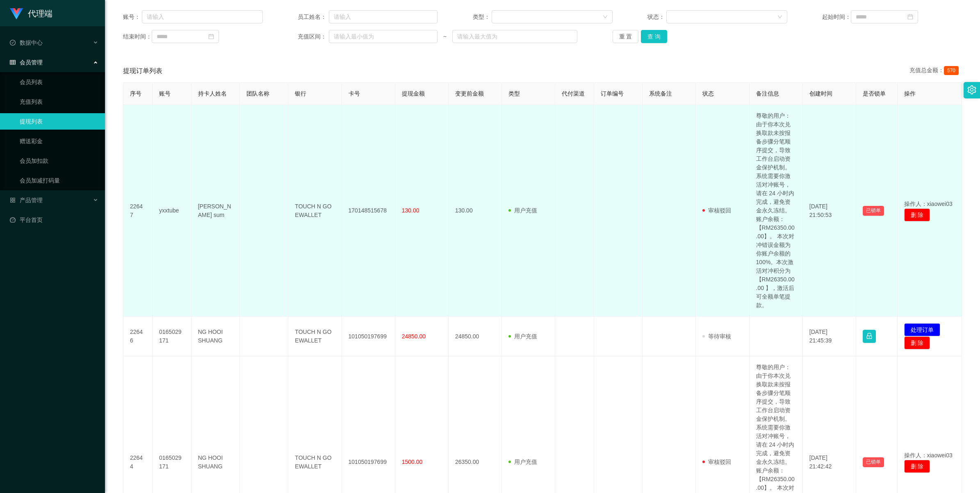 This screenshot has height=493, width=980. Describe the element at coordinates (869, 336) in the screenshot. I see `button: 图标: lock` at that location.